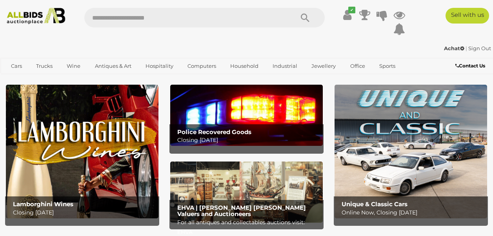  I want to click on button: Search, so click(305, 18).